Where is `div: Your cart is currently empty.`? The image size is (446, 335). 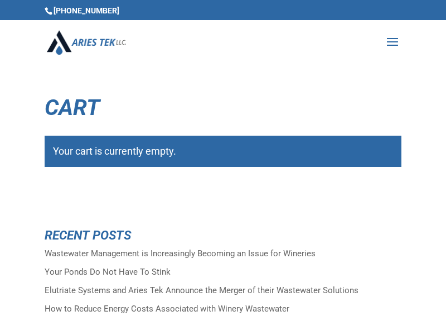
div: Your cart is currently empty. is located at coordinates (223, 151).